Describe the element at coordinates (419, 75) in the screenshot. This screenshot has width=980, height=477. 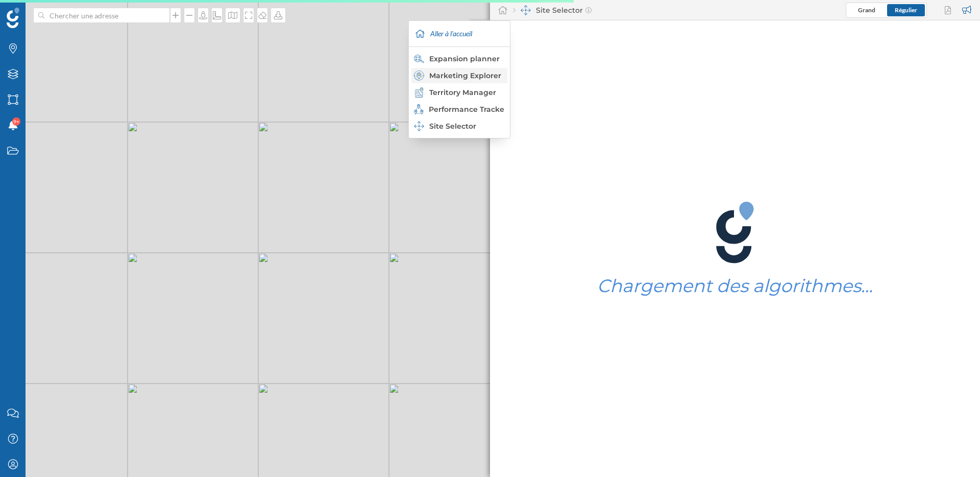
I see `img: explorer--hover.svg` at that location.